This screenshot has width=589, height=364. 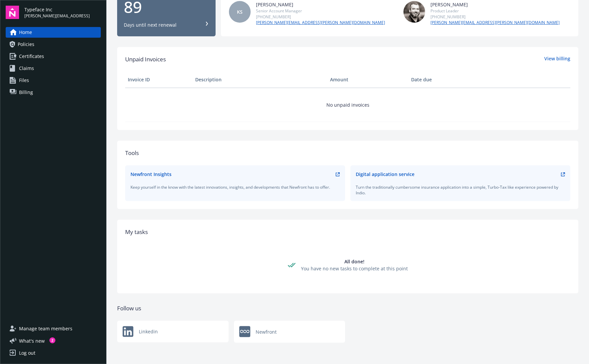 I want to click on div: Keep yourself in the know with the latest innovations, insights, and developments that Newfront h..., so click(x=235, y=187).